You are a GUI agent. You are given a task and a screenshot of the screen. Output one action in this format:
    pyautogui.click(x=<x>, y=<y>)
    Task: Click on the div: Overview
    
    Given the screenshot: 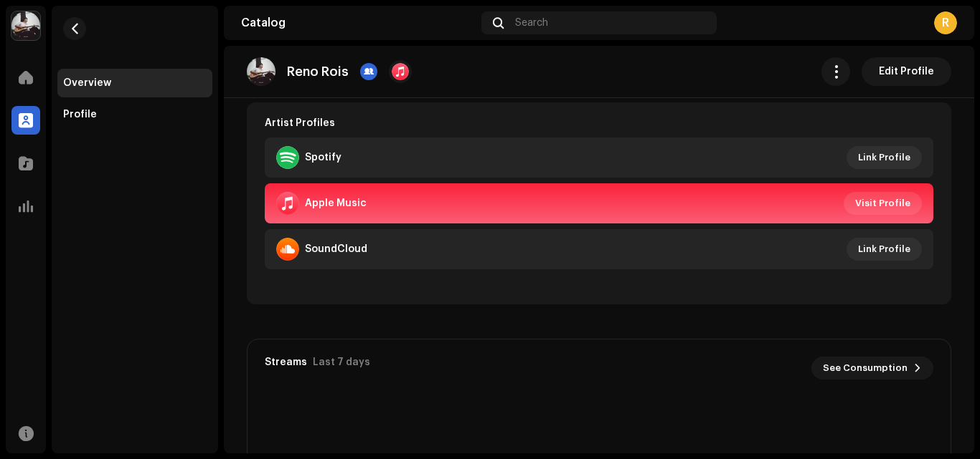 What is the action you would take?
    pyautogui.click(x=87, y=83)
    